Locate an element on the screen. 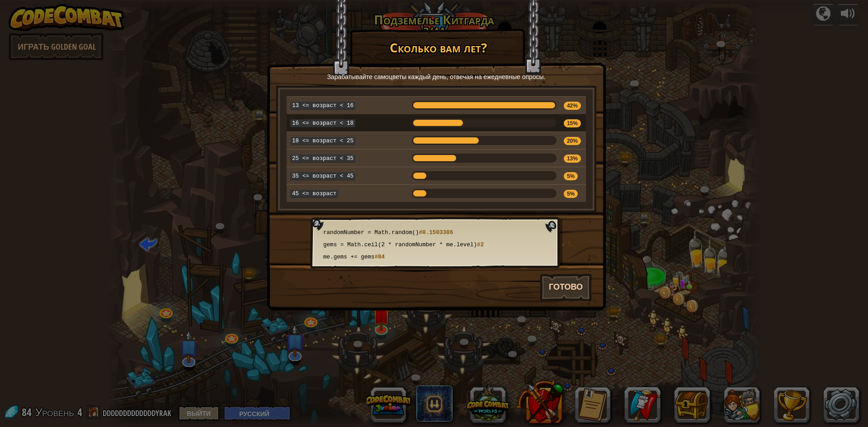 The width and height of the screenshot is (868, 427). span: Сколько вам лет? is located at coordinates (438, 48).